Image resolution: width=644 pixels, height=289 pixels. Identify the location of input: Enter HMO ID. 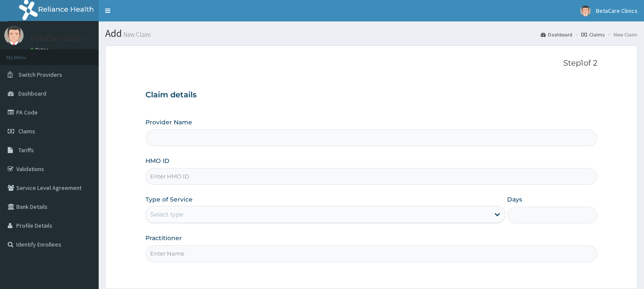
(371, 176).